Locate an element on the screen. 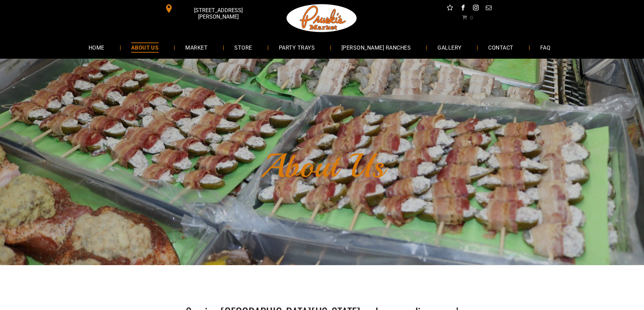  span: 0 is located at coordinates (471, 17).